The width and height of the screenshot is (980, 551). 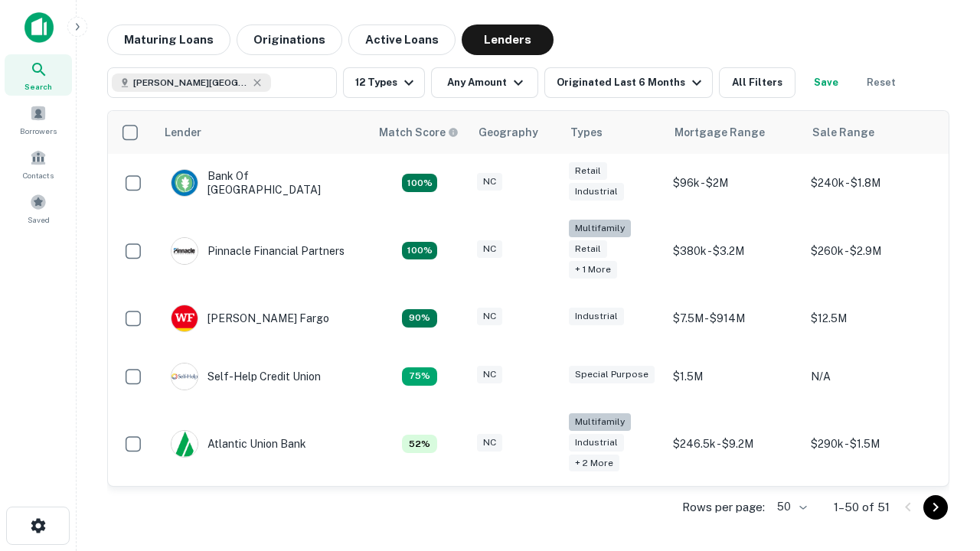 I want to click on td: $290k - $1.5M, so click(x=872, y=444).